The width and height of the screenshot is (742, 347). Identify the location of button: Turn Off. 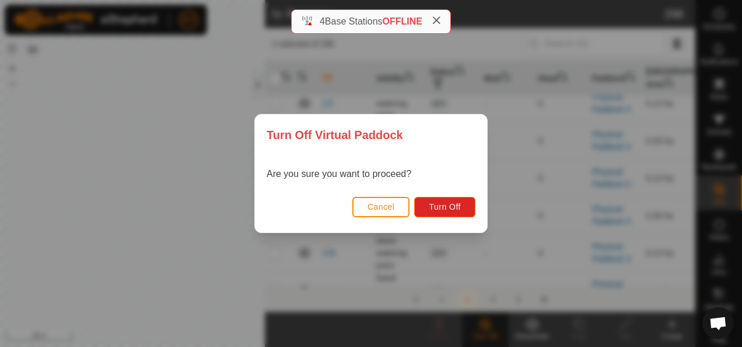
(445, 207).